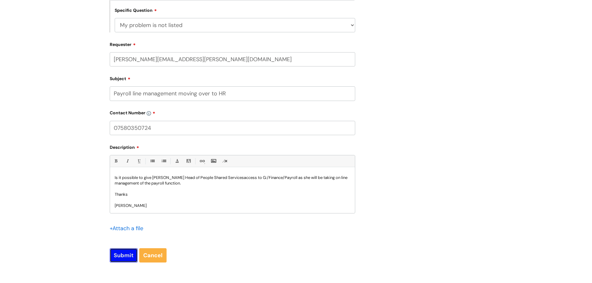  I want to click on a: Font Color, so click(177, 161).